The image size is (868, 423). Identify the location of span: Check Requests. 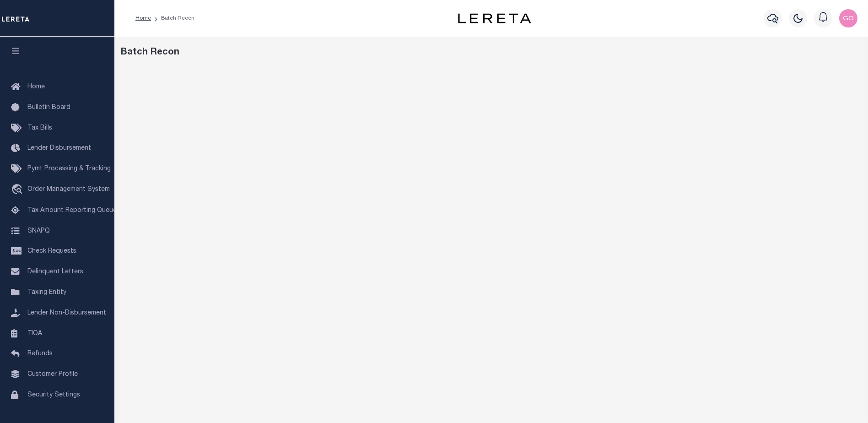
(51, 251).